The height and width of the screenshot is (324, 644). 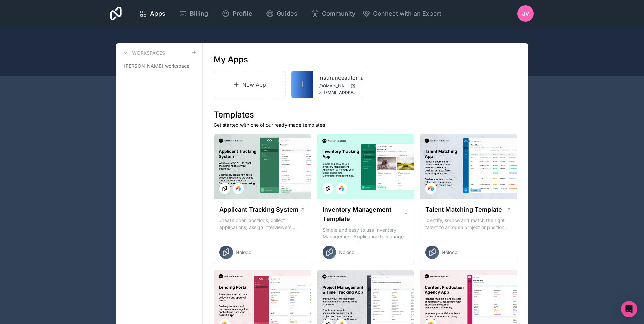 What do you see at coordinates (148, 53) in the screenshot?
I see `h3: Workspaces` at bounding box center [148, 53].